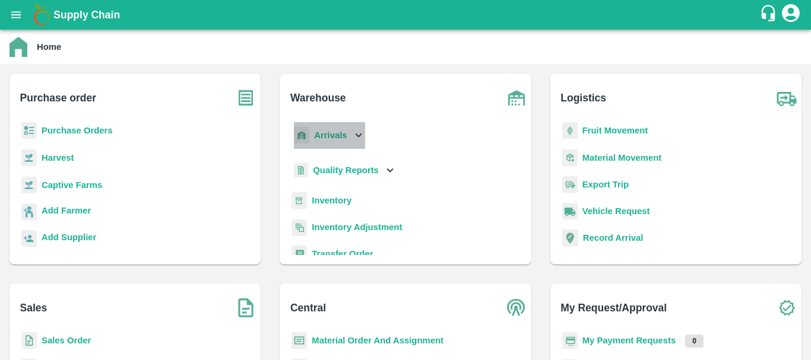  Describe the element at coordinates (58, 158) in the screenshot. I see `a: Harvest` at that location.